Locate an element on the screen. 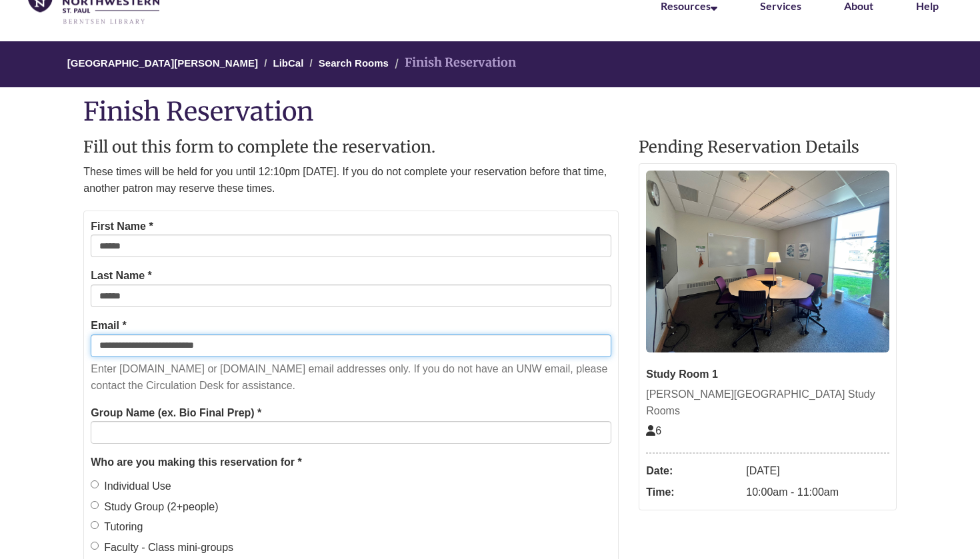 This screenshot has width=980, height=559. input: Individual Use is located at coordinates (95, 485).